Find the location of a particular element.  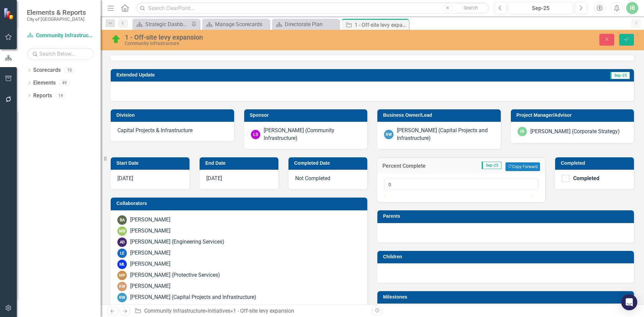

h3: Percent Complete is located at coordinates (416, 166).